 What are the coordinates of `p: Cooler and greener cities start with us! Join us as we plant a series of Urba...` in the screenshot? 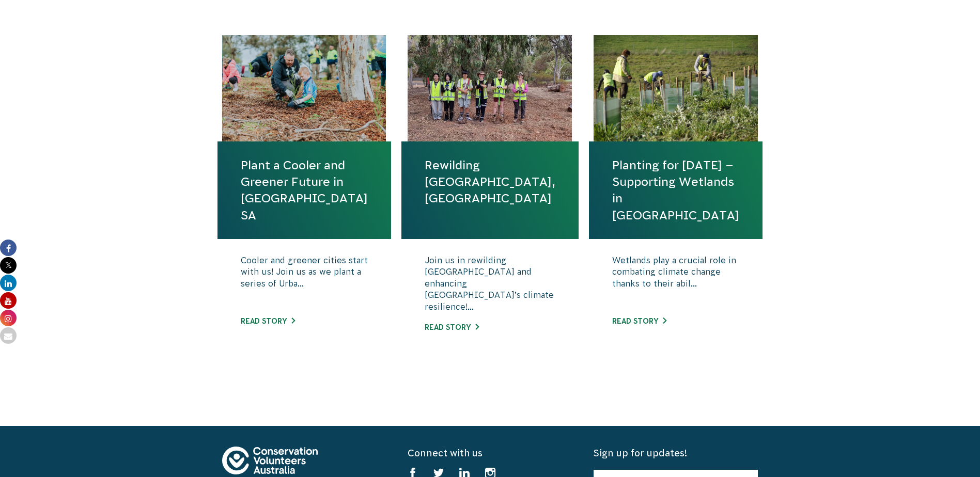 It's located at (304, 281).